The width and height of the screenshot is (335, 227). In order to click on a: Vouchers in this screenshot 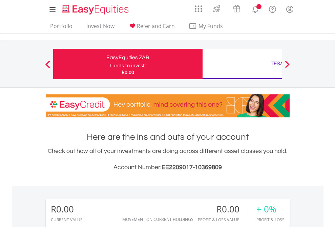, I will do `click(236, 8)`.